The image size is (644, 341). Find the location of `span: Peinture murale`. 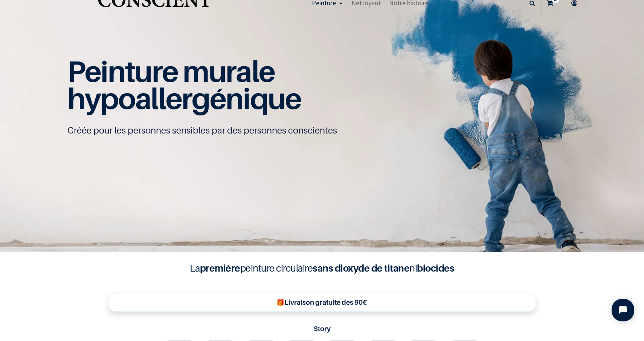

span: Peinture murale is located at coordinates (171, 71).